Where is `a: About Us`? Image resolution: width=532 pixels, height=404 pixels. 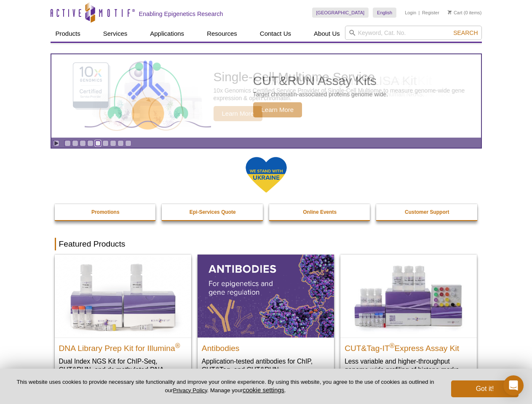
a: About Us is located at coordinates (327, 34).